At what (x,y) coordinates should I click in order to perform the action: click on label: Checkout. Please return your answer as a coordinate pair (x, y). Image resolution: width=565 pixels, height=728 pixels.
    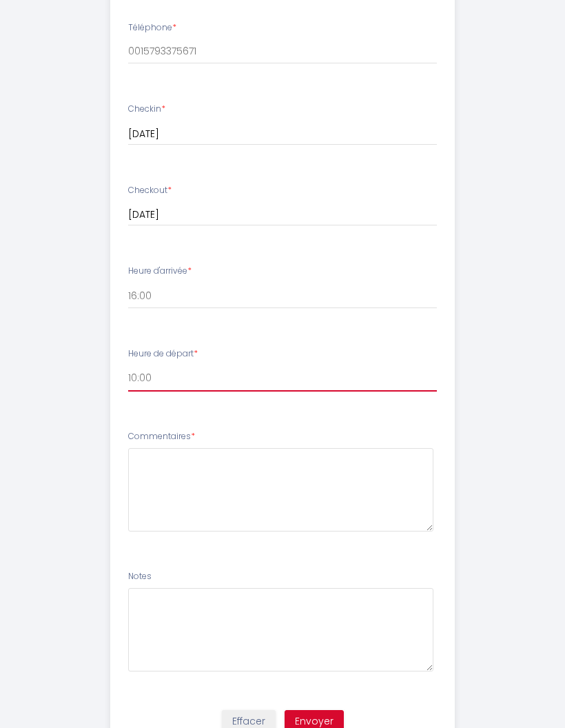
    Looking at the image, I should click on (150, 190).